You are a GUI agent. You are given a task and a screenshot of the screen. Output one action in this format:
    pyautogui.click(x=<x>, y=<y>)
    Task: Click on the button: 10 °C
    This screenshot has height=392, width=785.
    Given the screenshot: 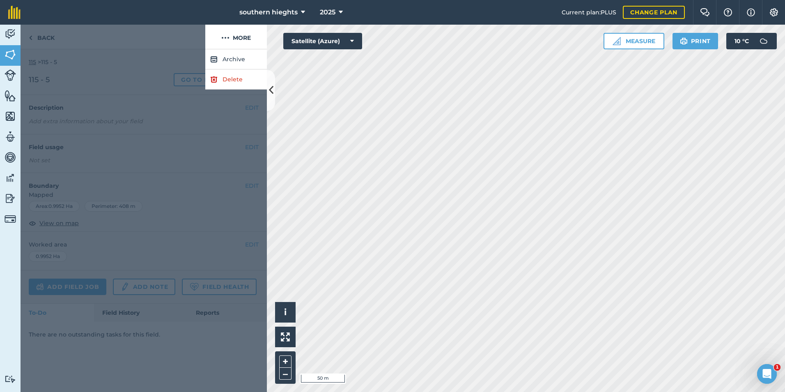 What is the action you would take?
    pyautogui.click(x=751, y=41)
    